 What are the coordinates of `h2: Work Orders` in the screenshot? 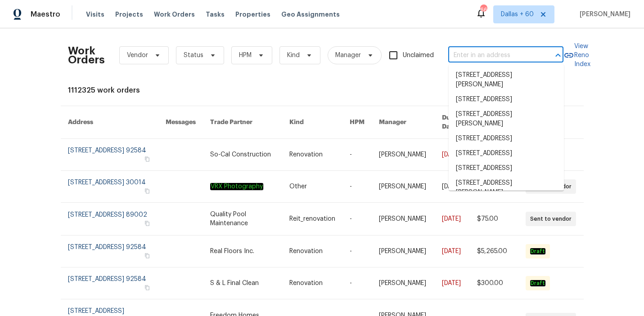 It's located at (86, 55).